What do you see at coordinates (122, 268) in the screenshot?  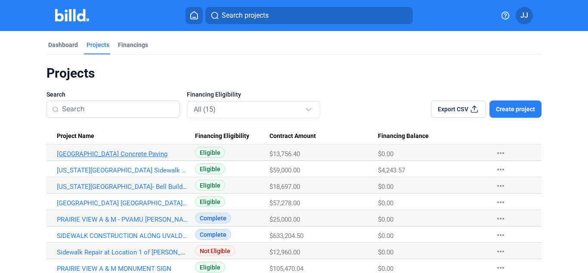 I see `a: PRAIRIE VIEW A & M MONUMENT SIGN` at bounding box center [122, 268].